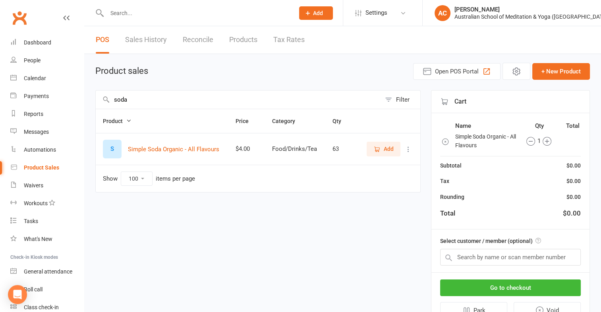  What do you see at coordinates (36, 132) in the screenshot?
I see `div: Messages` at bounding box center [36, 132].